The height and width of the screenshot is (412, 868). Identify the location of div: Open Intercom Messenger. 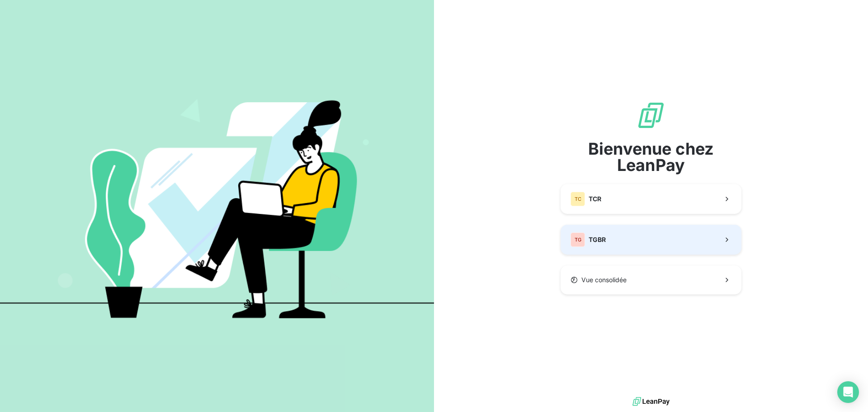
(848, 392).